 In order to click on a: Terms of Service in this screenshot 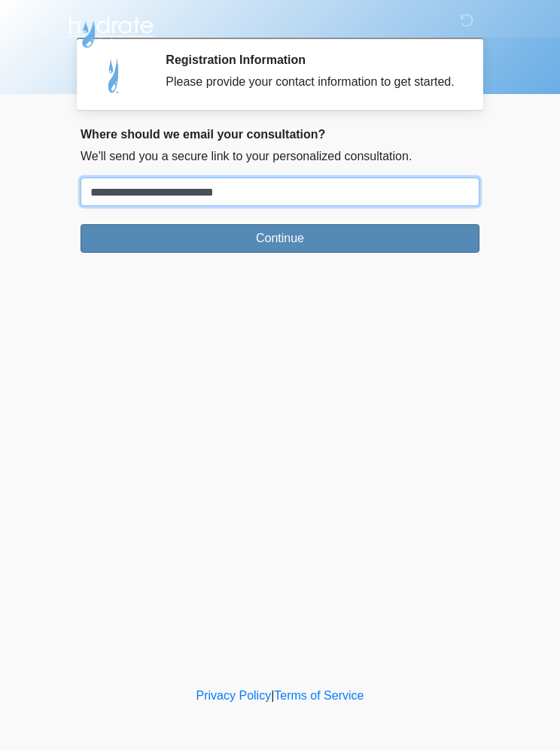, I will do `click(318, 695)`.